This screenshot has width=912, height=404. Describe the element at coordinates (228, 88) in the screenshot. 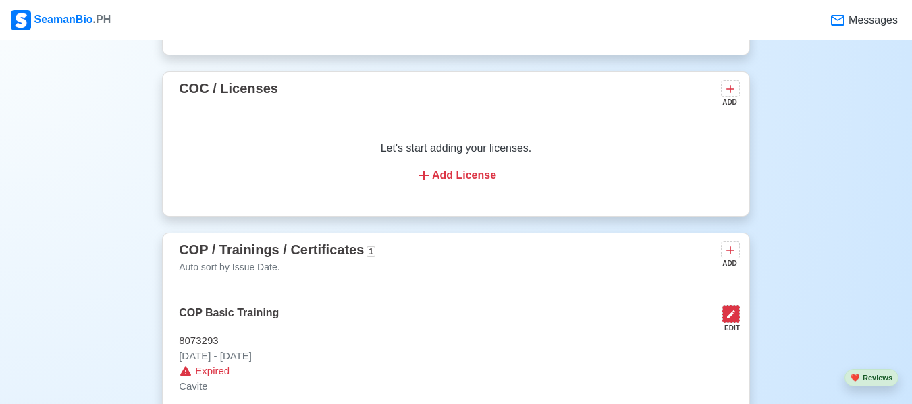

I see `span: COC / Licenses` at that location.